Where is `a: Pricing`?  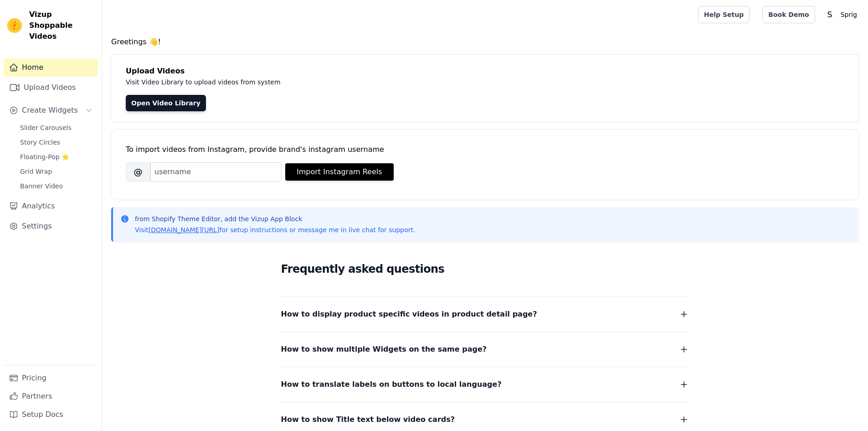 a: Pricing is located at coordinates (51, 378).